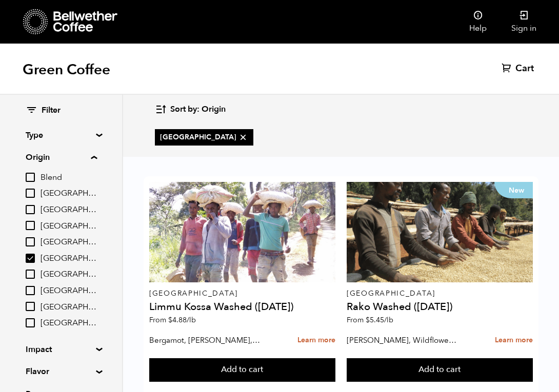  What do you see at coordinates (525, 69) in the screenshot?
I see `span: Cart` at bounding box center [525, 69].